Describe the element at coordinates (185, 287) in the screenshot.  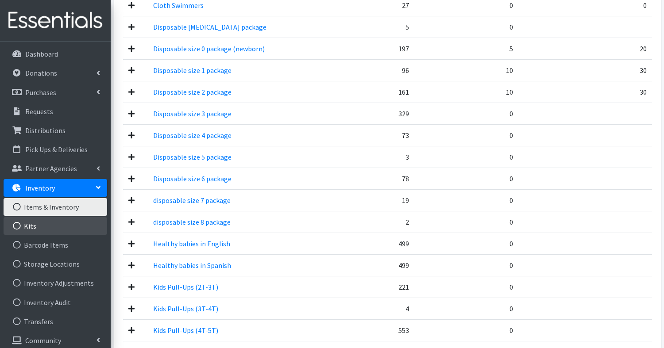
I see `a: Kids Pull-Ups (2T-3T)` at that location.